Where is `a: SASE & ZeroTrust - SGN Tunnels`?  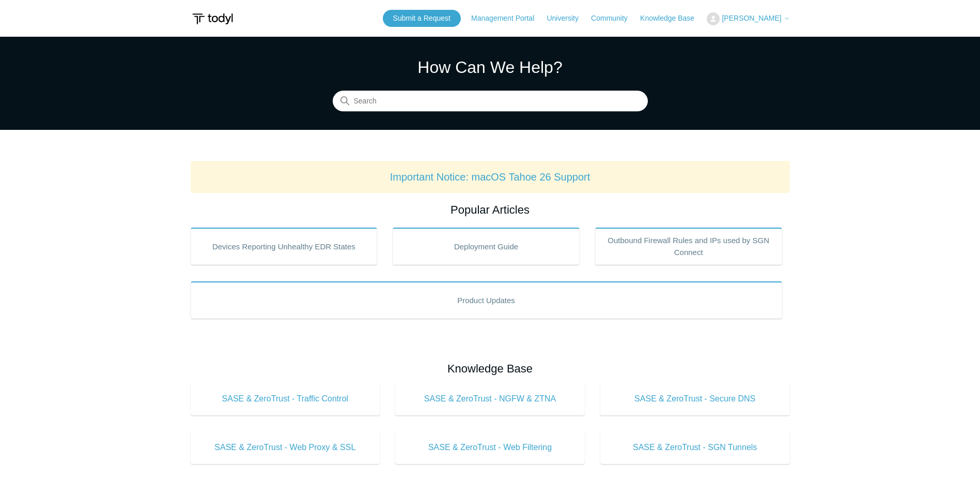
a: SASE & ZeroTrust - SGN Tunnels is located at coordinates (695, 447).